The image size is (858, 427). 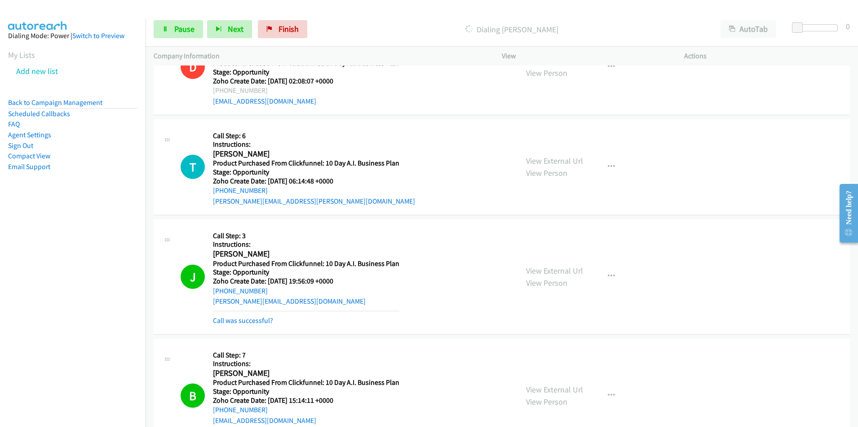 What do you see at coordinates (193, 167) in the screenshot?
I see `div: The call is yet to be attempted` at bounding box center [193, 167].